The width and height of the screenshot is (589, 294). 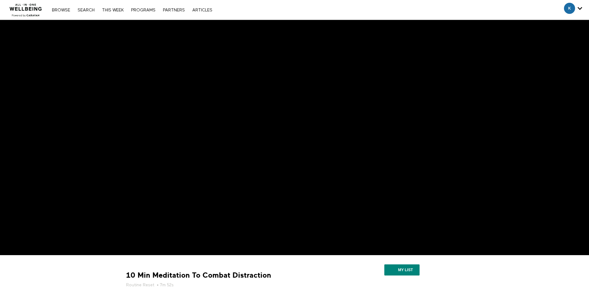 I want to click on a: Browse, so click(x=61, y=10).